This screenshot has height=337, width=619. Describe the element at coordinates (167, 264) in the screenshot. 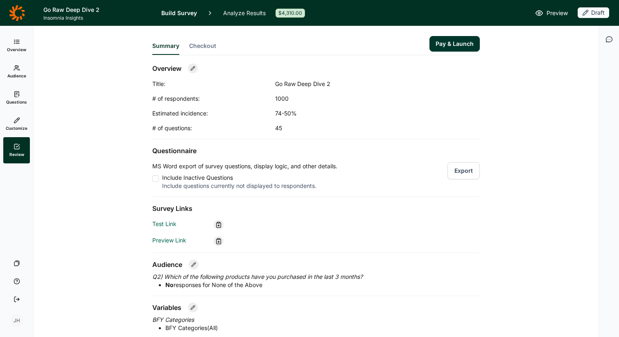

I see `h2: Audience` at that location.